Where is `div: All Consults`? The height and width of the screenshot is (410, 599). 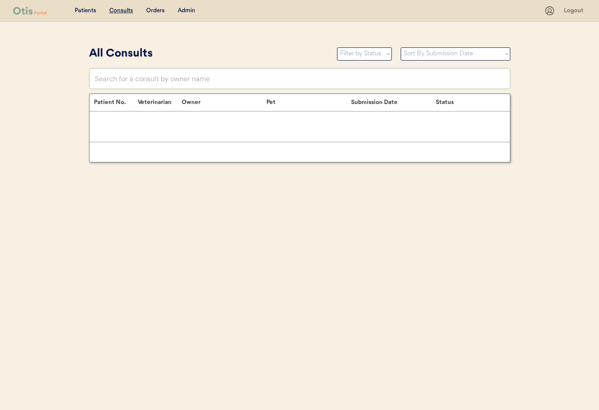 div: All Consults is located at coordinates (208, 54).